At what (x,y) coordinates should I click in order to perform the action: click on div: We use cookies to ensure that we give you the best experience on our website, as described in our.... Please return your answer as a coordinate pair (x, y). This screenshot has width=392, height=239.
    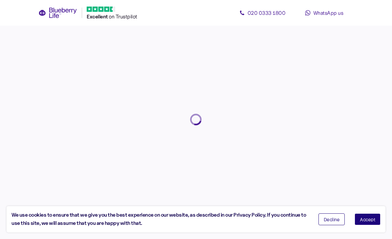
    Looking at the image, I should click on (160, 219).